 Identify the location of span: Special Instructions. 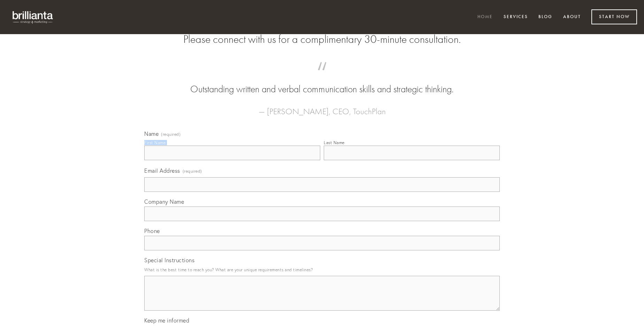
(169, 260).